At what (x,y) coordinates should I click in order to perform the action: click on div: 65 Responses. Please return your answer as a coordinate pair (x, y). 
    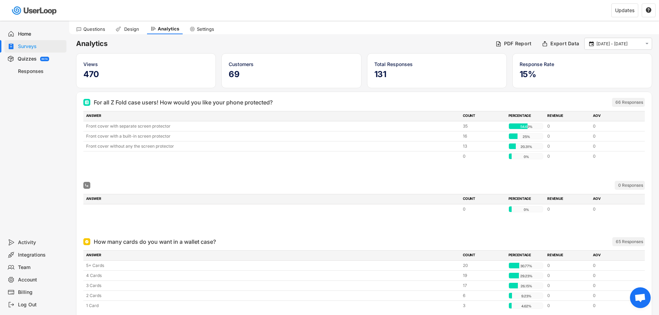
    Looking at the image, I should click on (630, 242).